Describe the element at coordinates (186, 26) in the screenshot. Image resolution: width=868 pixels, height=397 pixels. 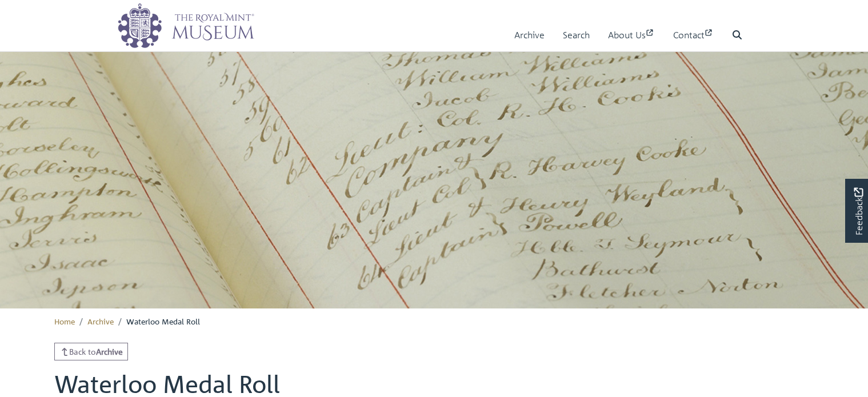
I see `img: logo_wide.png` at that location.